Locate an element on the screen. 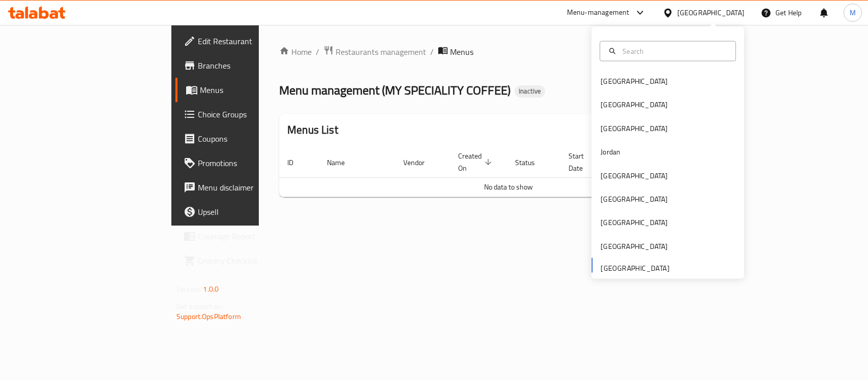  span: Upsell is located at coordinates (253, 212).